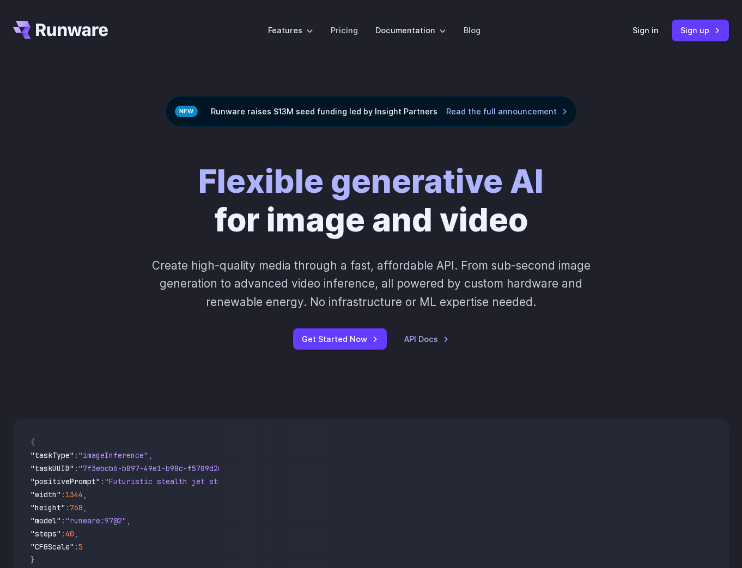  Describe the element at coordinates (507, 111) in the screenshot. I see `a: Read the full announcement` at that location.